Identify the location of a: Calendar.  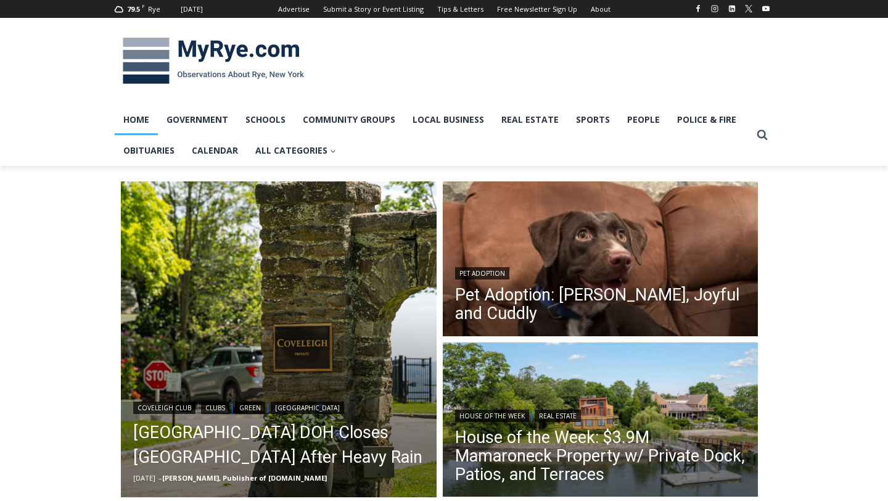
(215, 151).